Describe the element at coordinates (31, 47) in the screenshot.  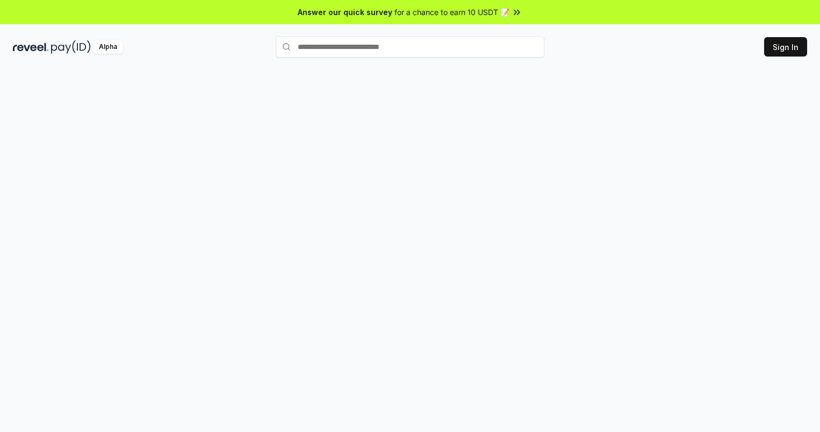
I see `img: reveel_dark` at that location.